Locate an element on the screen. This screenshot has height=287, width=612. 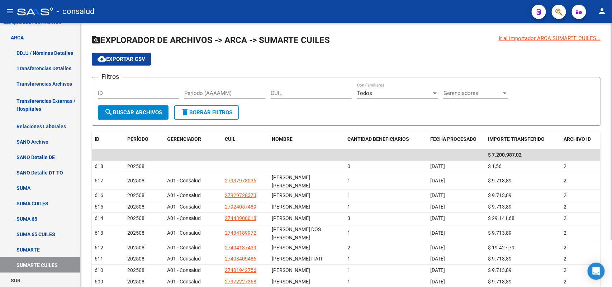
datatable-header-cell: ID is located at coordinates (108, 139).